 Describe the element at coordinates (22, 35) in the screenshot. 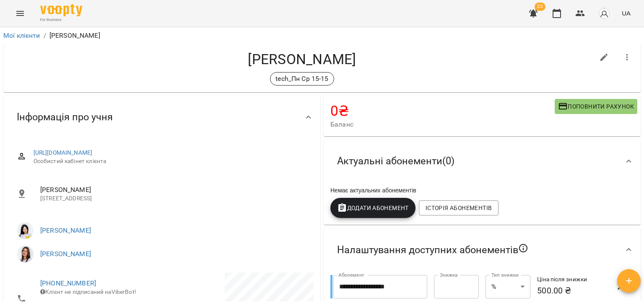

I see `a: Мої клієнти` at that location.